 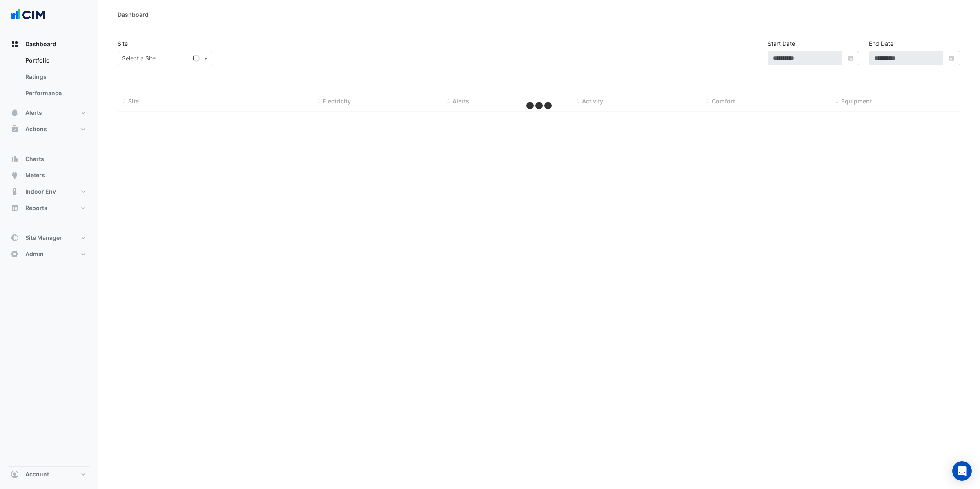 I want to click on div: Open Intercom Messenger, so click(x=962, y=471).